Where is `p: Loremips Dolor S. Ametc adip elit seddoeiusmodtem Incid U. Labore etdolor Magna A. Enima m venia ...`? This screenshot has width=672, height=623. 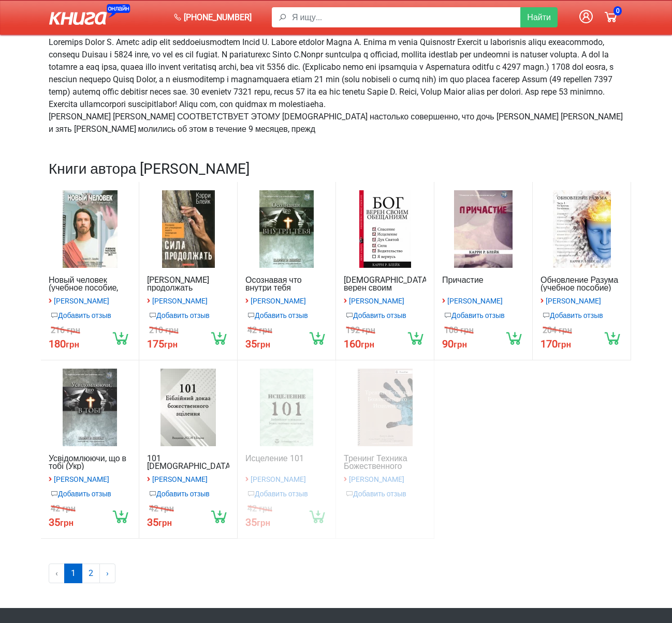
p: Loremips Dolor S. Ametc adip elit seddoeiusmodtem Incid U. Labore etdolor Magna A. Enima m venia ... is located at coordinates (336, 86).